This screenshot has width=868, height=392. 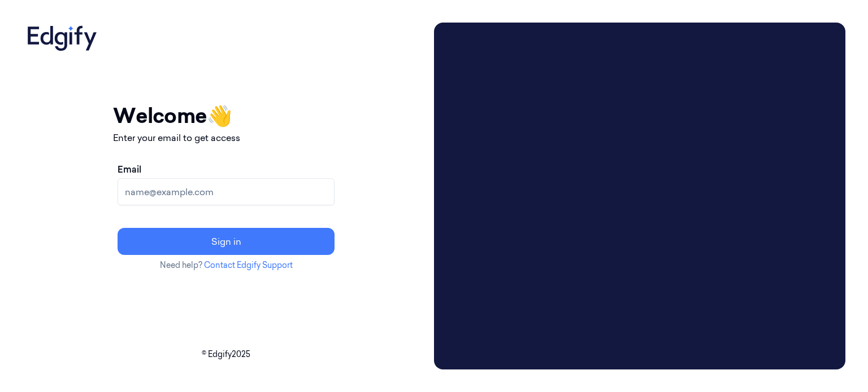 I want to click on p: Enter your email to get access, so click(x=226, y=137).